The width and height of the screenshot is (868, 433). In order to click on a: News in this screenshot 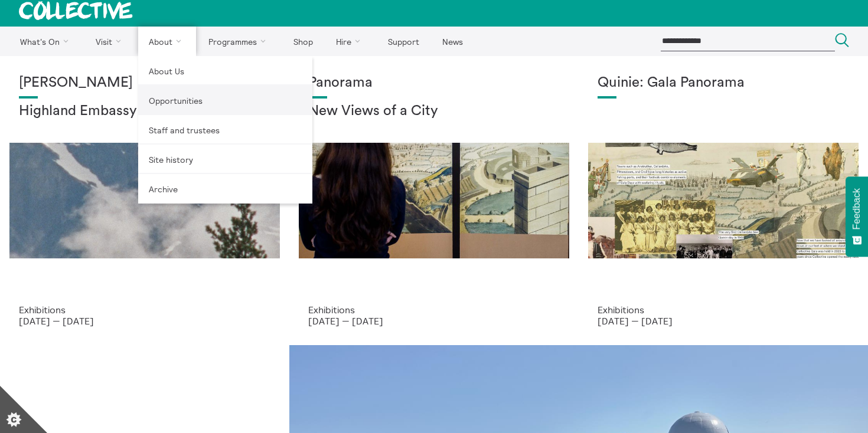, I will do `click(452, 42)`.